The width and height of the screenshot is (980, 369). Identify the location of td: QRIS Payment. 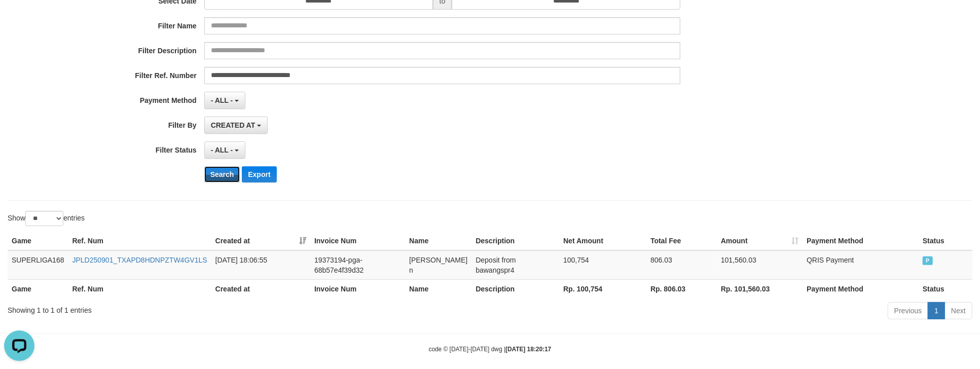
(860, 265).